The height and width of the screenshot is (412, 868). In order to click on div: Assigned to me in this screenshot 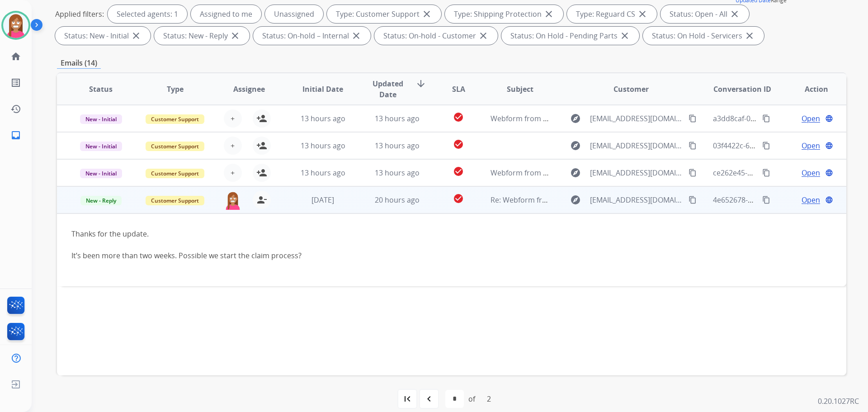, I will do `click(226, 14)`.